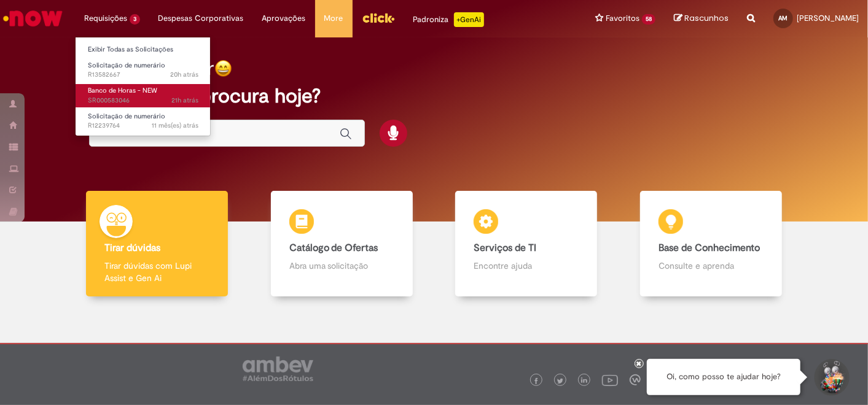  I want to click on span: R13582667, so click(143, 75).